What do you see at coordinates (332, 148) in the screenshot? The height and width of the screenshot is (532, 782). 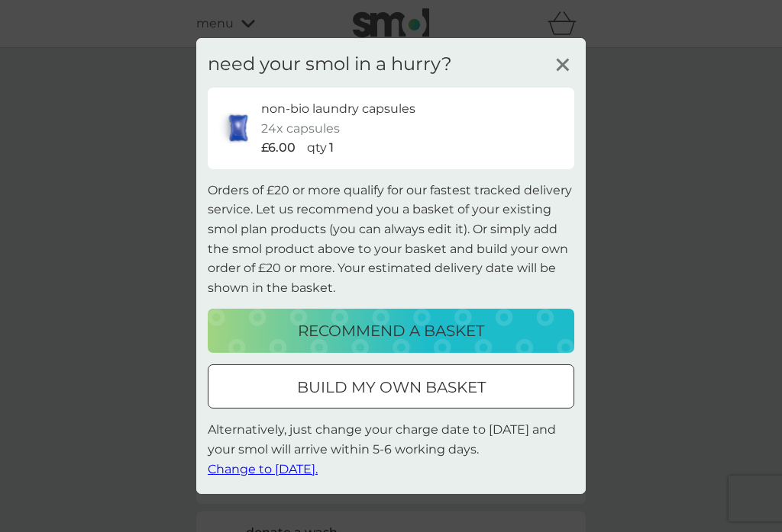 I see `p: 1` at bounding box center [332, 148].